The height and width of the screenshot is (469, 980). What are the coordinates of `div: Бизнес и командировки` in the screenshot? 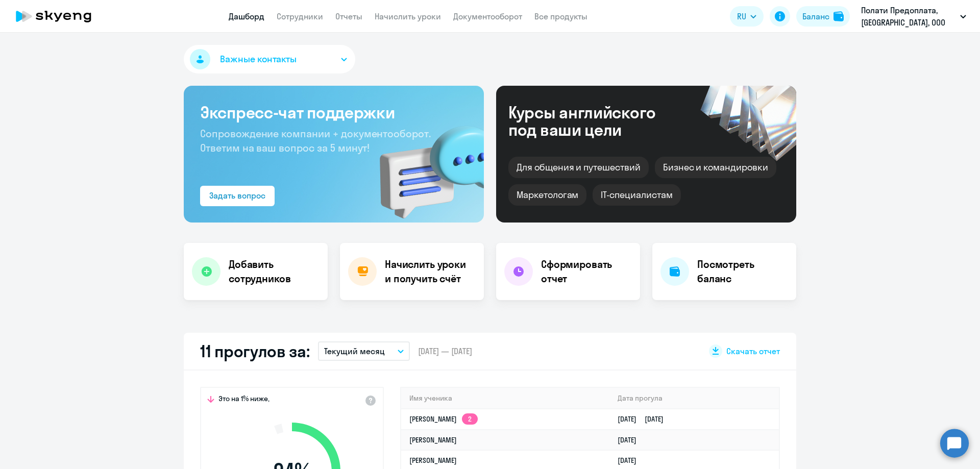 It's located at (716, 168).